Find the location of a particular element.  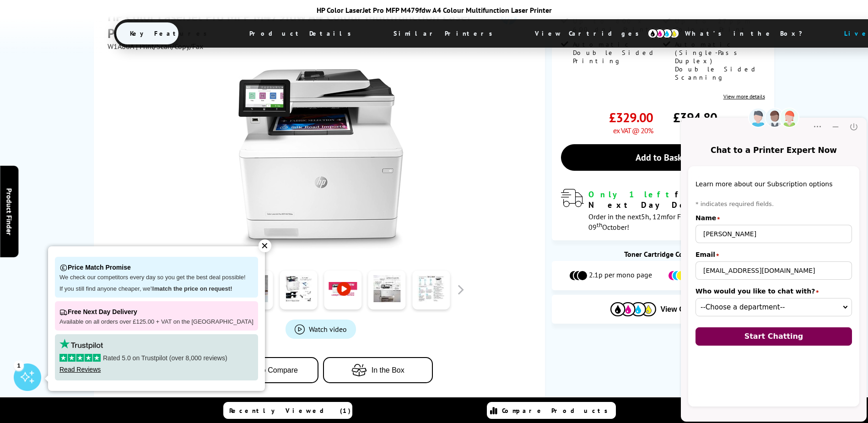

label: Name is located at coordinates (26, 116).